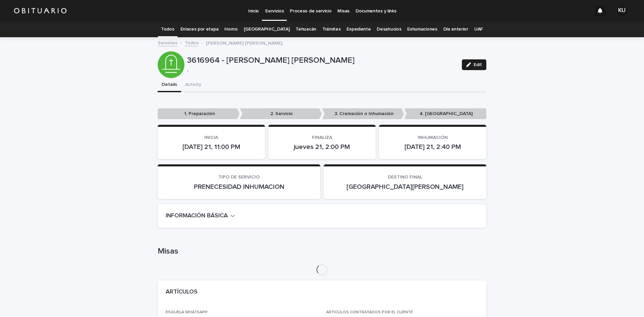  Describe the element at coordinates (363, 114) in the screenshot. I see `p: 3. Cremación o Inhumación` at that location.